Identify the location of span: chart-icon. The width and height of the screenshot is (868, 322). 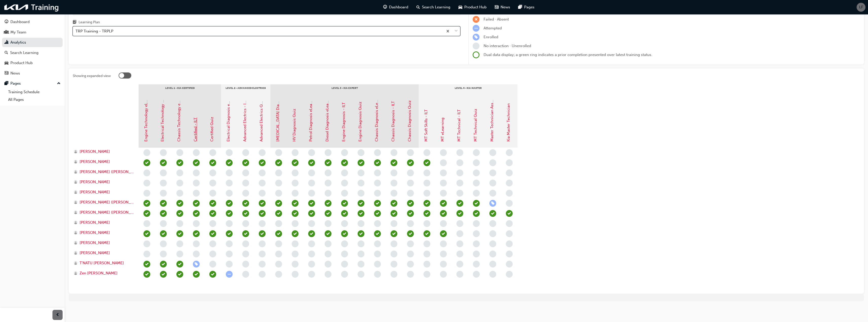
(6, 43).